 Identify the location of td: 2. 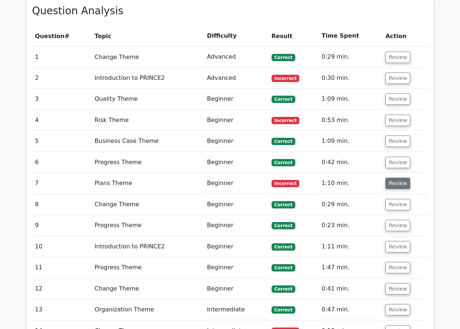
(62, 78).